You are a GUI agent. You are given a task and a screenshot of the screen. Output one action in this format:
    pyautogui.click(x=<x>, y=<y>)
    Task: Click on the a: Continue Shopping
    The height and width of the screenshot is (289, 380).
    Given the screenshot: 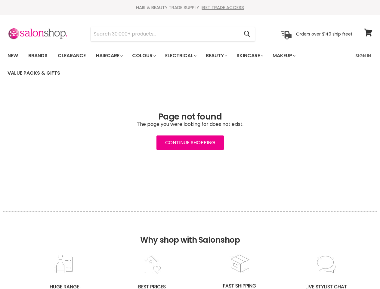 What is the action you would take?
    pyautogui.click(x=190, y=143)
    